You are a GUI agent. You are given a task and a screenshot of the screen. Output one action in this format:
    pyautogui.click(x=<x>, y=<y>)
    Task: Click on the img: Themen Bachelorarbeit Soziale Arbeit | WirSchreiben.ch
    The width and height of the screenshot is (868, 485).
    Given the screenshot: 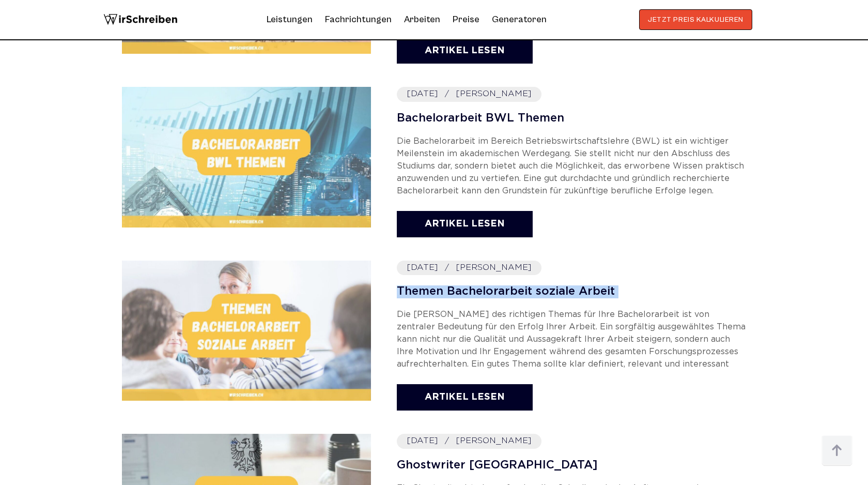 What is the action you would take?
    pyautogui.click(x=246, y=330)
    